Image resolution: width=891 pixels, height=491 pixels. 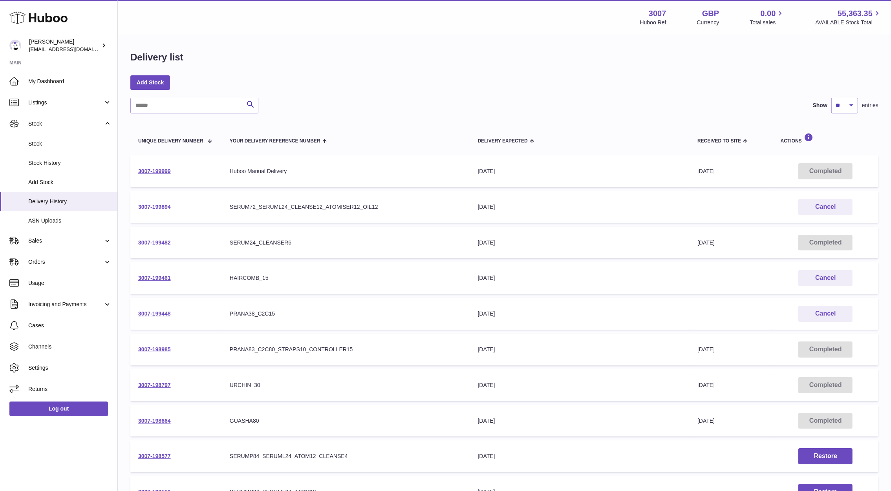 What do you see at coordinates (70, 347) in the screenshot?
I see `span: Channels` at bounding box center [70, 347].